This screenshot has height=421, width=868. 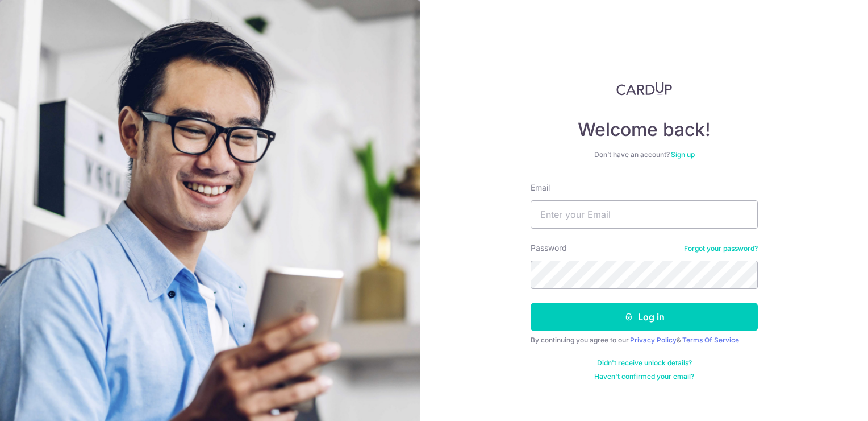 What do you see at coordinates (549, 248) in the screenshot?
I see `label: Password` at bounding box center [549, 248].